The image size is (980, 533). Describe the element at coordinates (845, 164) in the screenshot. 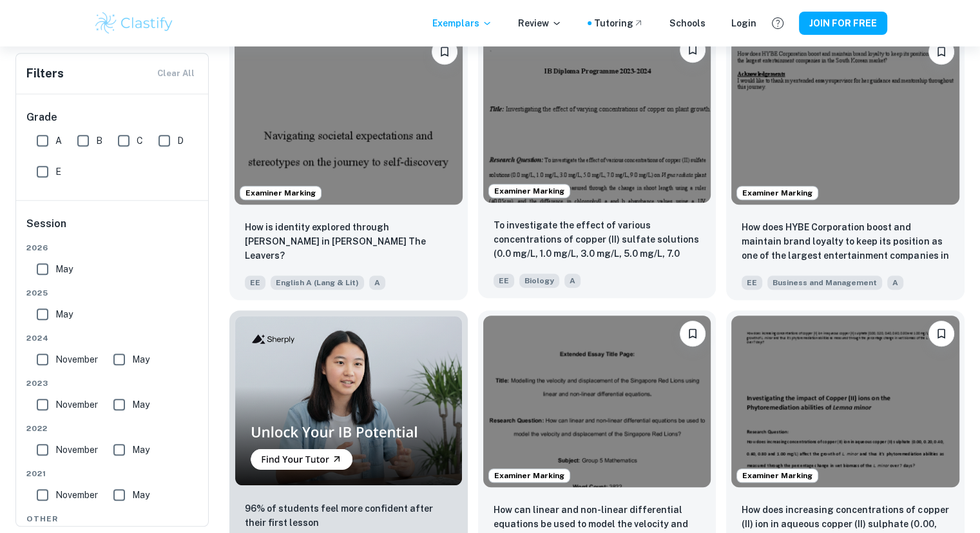

I see `a: Examiner MarkingPlease log in to bookmark exemplarsHow does HYBE Corporation boost and maintain b...` at that location.